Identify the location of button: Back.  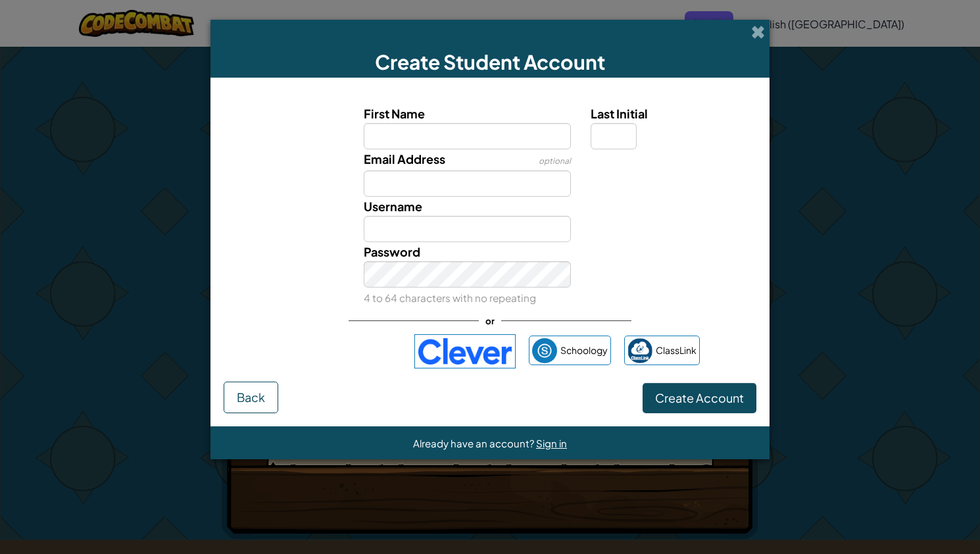
(251, 398).